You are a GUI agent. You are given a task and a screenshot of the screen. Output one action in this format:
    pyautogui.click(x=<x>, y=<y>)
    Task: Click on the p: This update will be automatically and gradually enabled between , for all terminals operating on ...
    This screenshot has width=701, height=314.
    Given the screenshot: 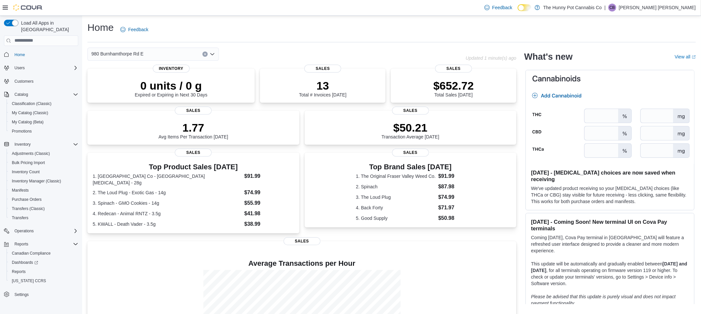 What is the action you would take?
    pyautogui.click(x=610, y=274)
    